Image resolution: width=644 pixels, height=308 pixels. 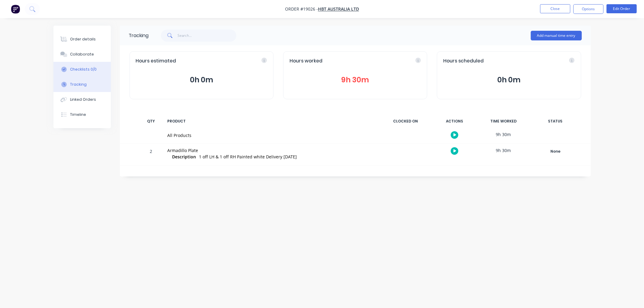 I want to click on div: Armadillo Plate, so click(x=272, y=150).